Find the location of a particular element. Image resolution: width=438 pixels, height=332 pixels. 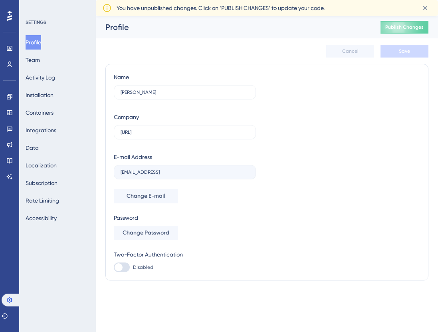

div: SETTINGS is located at coordinates (58, 22).